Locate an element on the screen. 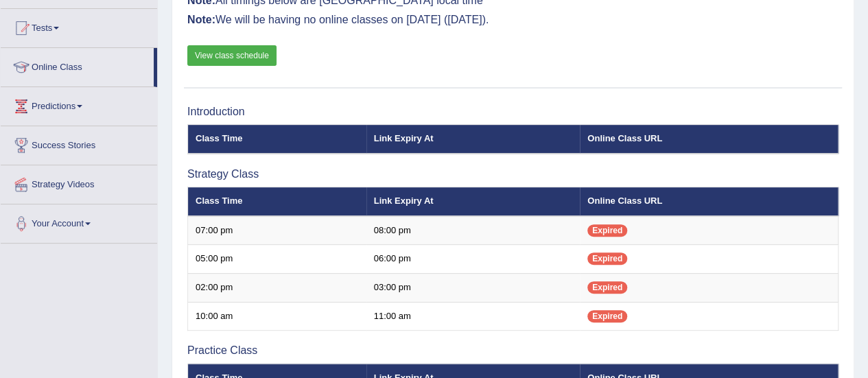  td: 11:00 am is located at coordinates (473, 316).